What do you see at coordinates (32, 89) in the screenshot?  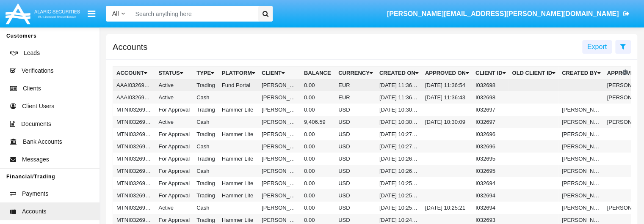 I see `span: Clients` at bounding box center [32, 89].